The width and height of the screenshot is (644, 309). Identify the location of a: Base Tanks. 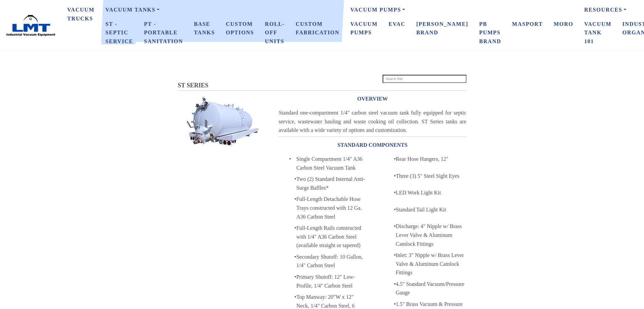
(204, 28).